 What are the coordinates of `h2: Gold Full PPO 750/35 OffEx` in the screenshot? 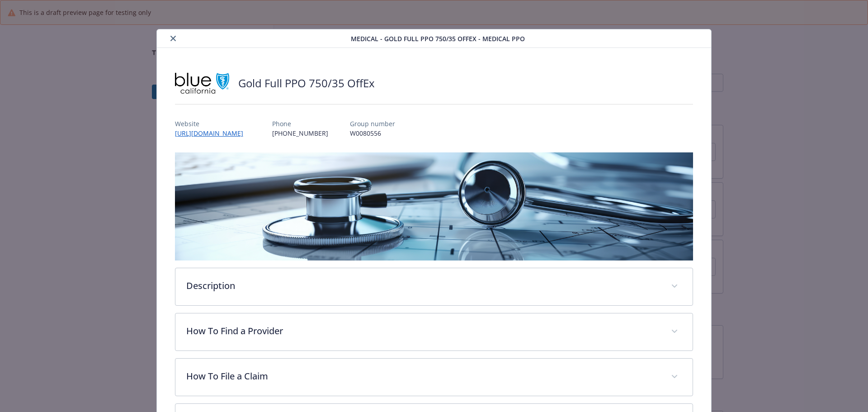 It's located at (307, 84).